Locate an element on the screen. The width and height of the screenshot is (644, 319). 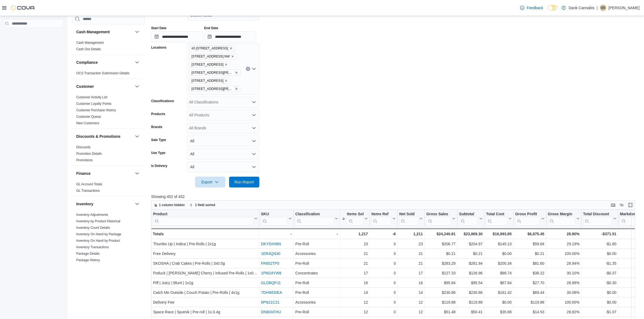
div: $6,875.45 is located at coordinates (530, 234).